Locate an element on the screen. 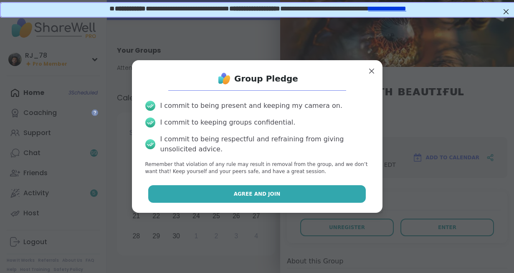  div: I commit to being present and keeping my camera on. is located at coordinates (251, 106).